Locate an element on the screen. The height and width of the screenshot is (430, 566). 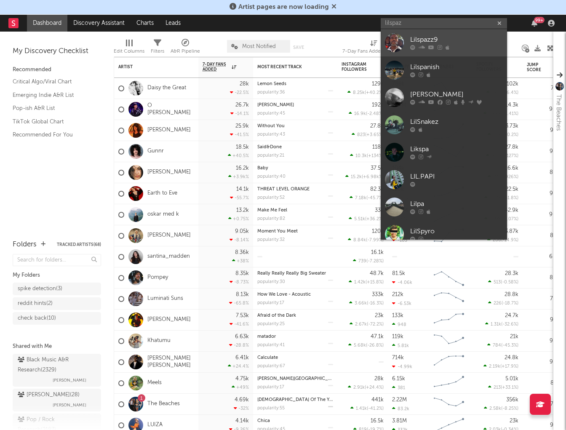
a: Earth to Eve is located at coordinates (162, 193).